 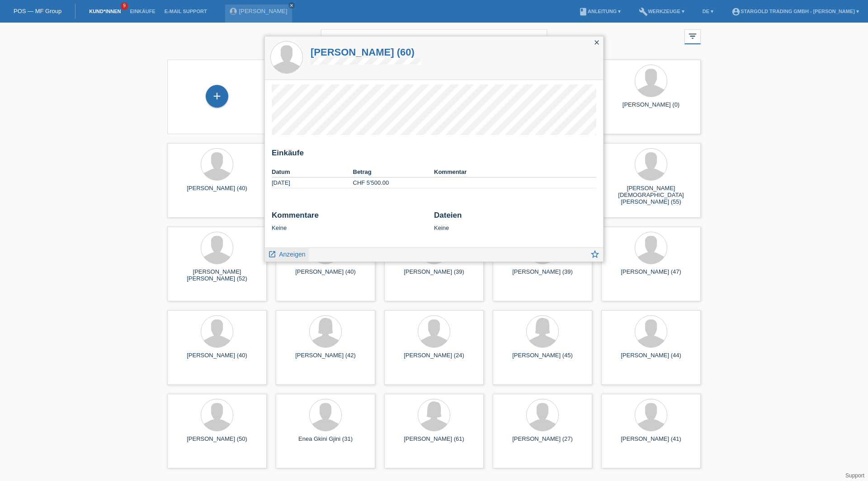 I want to click on a: POS — MF Group, so click(x=38, y=11).